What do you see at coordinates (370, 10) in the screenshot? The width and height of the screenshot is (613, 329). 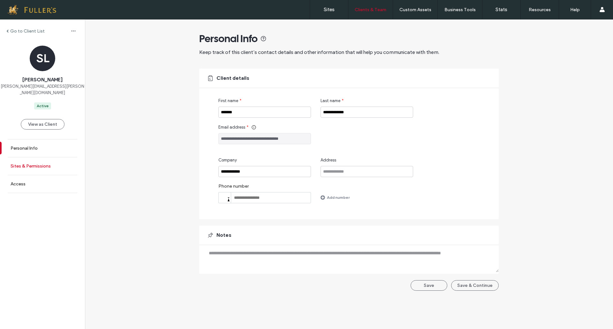 I see `label: Clients & Team` at bounding box center [370, 10].